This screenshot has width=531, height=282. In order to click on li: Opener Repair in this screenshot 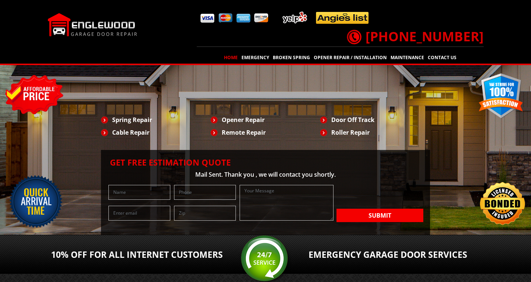, I will do `click(265, 120)`.